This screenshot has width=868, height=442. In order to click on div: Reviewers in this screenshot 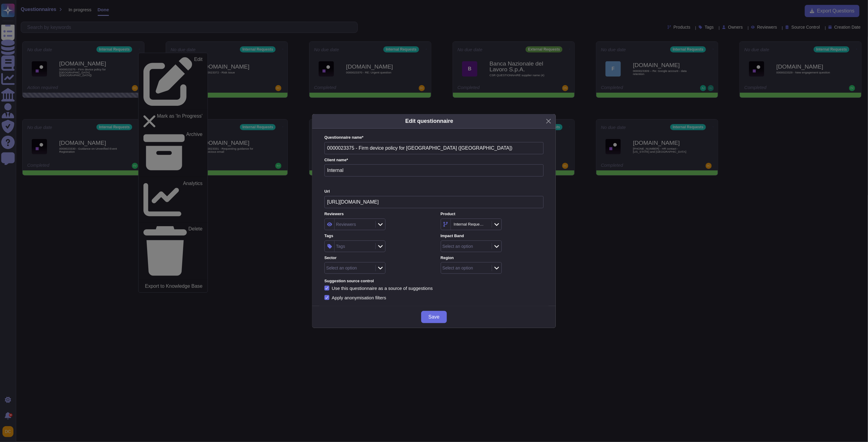, I will do `click(346, 224)`.